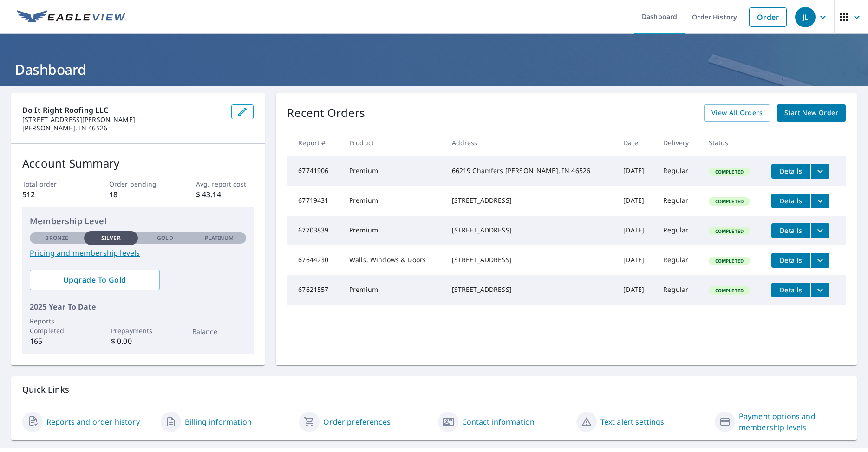 The height and width of the screenshot is (452, 868). What do you see at coordinates (111, 238) in the screenshot?
I see `p: Silver` at bounding box center [111, 238].